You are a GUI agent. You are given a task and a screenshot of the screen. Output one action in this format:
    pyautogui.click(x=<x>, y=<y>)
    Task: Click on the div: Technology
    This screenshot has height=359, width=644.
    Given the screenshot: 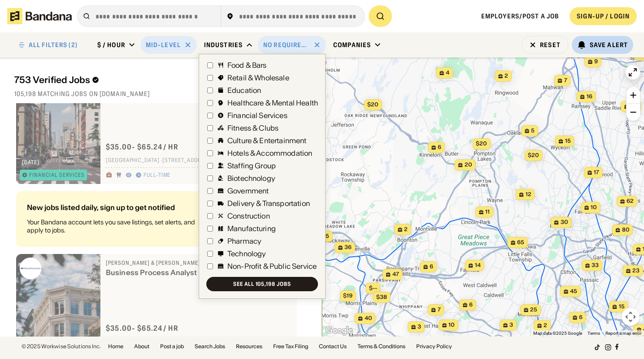 What is the action you would take?
    pyautogui.click(x=247, y=253)
    